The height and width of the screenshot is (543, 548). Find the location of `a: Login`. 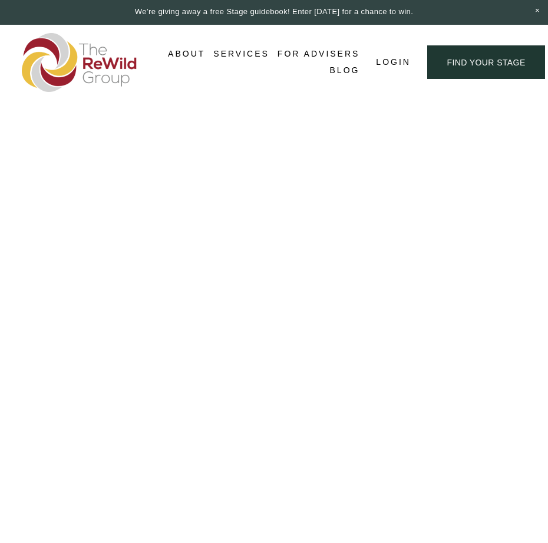

a: Login is located at coordinates (393, 62).